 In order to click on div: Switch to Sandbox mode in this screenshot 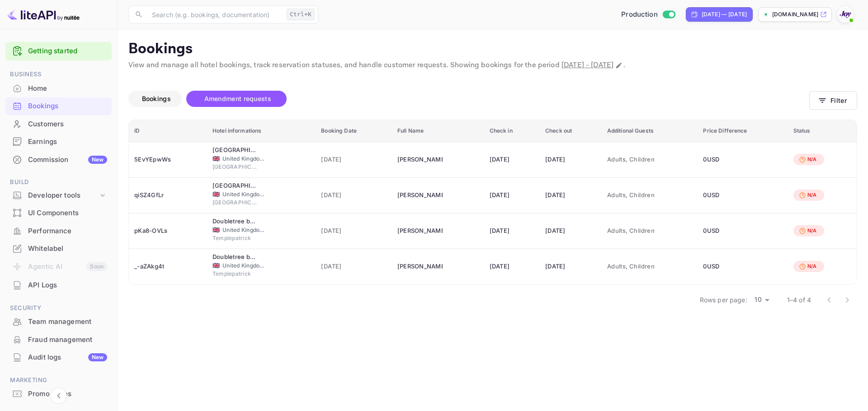, I will do `click(648, 14)`.